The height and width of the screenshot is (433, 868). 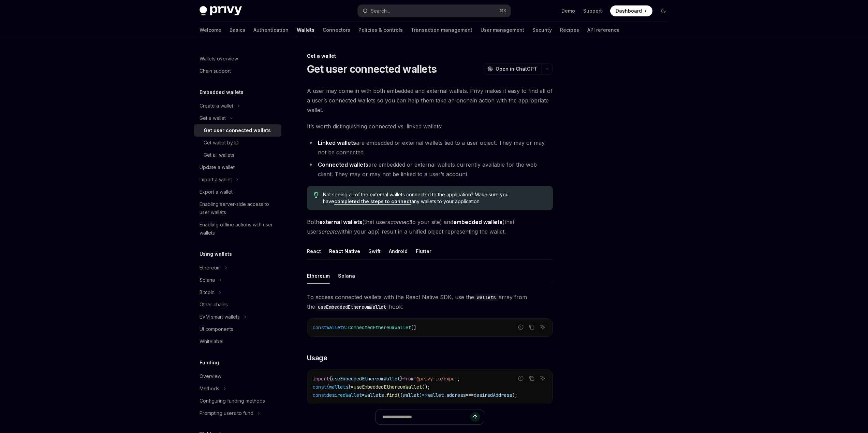 What do you see at coordinates (238, 180) in the screenshot?
I see `button: Toggle Import a wallet section` at bounding box center [238, 180].